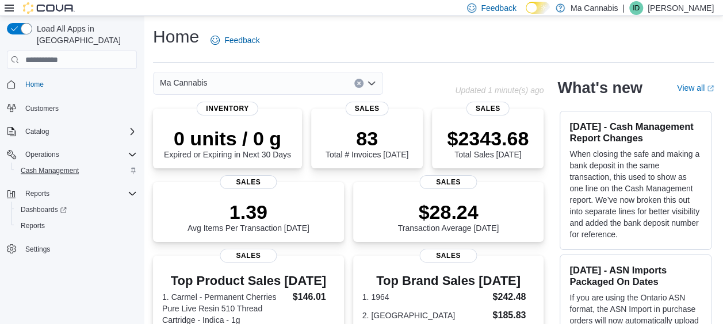 Image resolution: width=723 pixels, height=324 pixels. What do you see at coordinates (176, 37) in the screenshot?
I see `h1: Home` at bounding box center [176, 37].